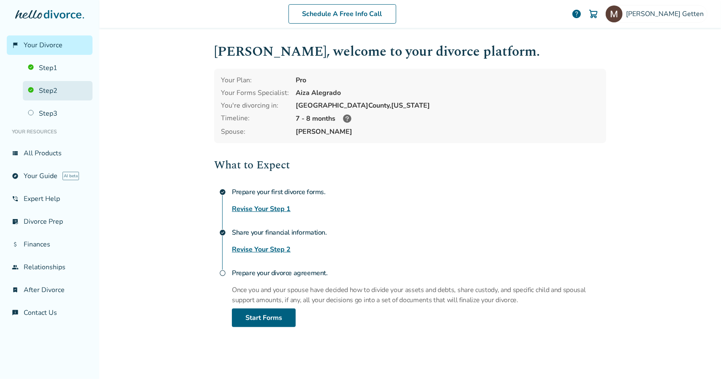  What do you see at coordinates (49, 245) in the screenshot?
I see `a: attach_moneyFinances` at bounding box center [49, 245].